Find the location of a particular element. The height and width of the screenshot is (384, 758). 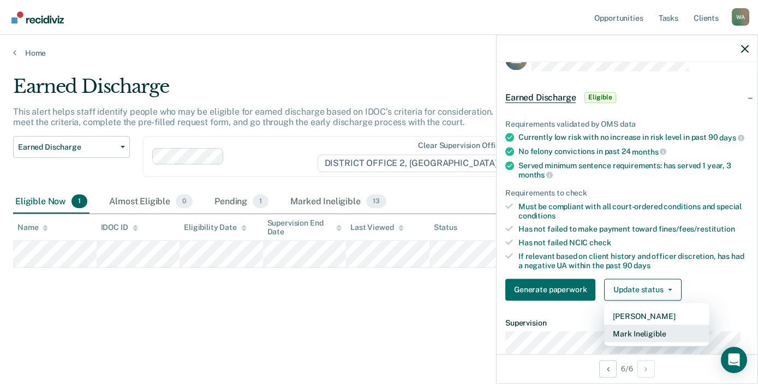

div: Has not failed NCIC is located at coordinates (633, 242).